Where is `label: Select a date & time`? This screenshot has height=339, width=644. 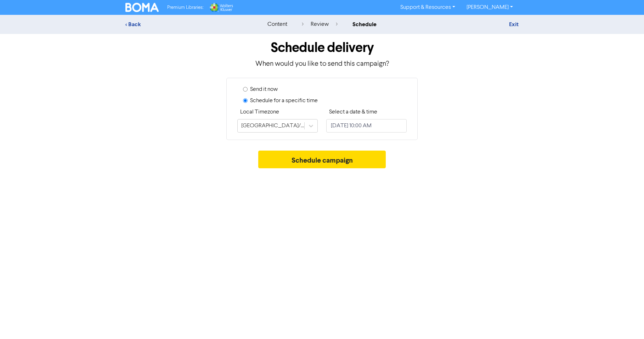 label: Select a date & time is located at coordinates (353, 112).